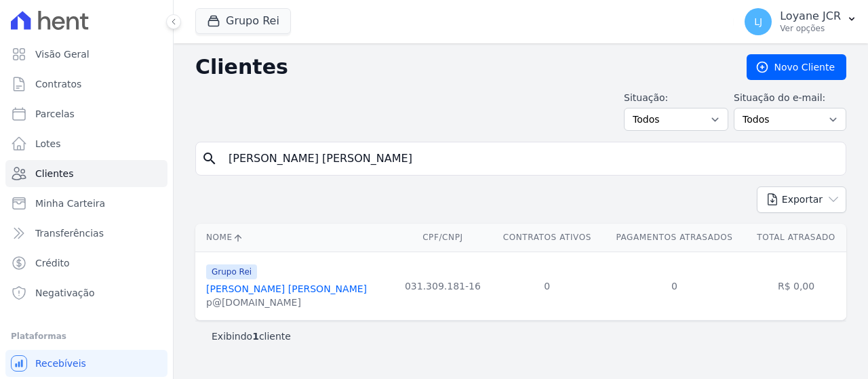 Image resolution: width=868 pixels, height=379 pixels. Describe the element at coordinates (255, 337) in the screenshot. I see `b: 1` at that location.